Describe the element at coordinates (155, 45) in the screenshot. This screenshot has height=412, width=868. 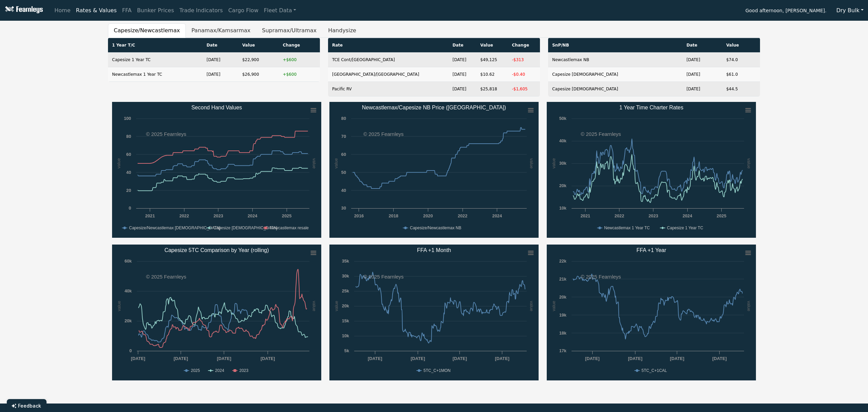
I see `th: 1 Year T/C` at that location.